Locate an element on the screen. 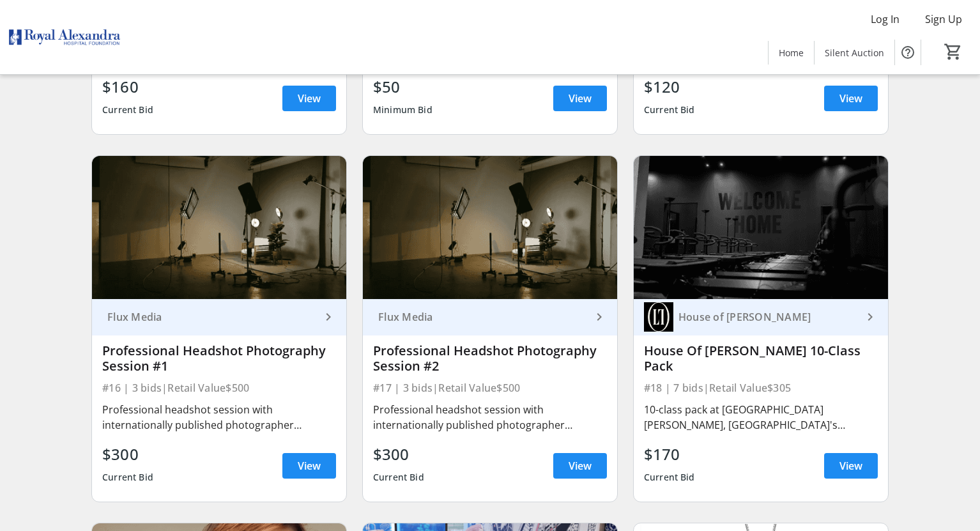 The height and width of the screenshot is (531, 980). div: $50 is located at coordinates (402, 87).